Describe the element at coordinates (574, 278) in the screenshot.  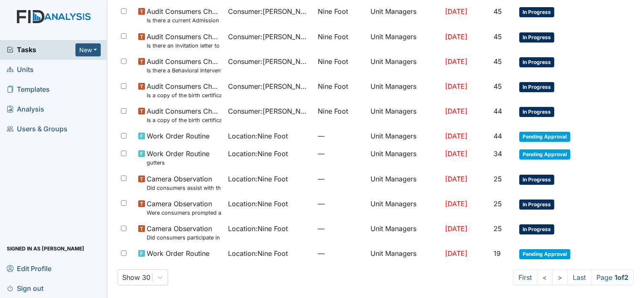
I see `nav: task-pagination` at that location.